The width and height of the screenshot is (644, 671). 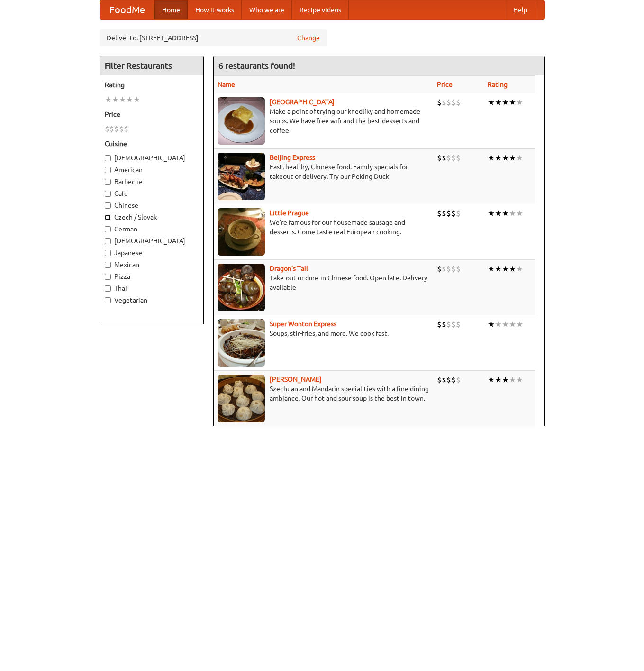 What do you see at coordinates (321, 10) in the screenshot?
I see `a: Recipe videos` at bounding box center [321, 10].